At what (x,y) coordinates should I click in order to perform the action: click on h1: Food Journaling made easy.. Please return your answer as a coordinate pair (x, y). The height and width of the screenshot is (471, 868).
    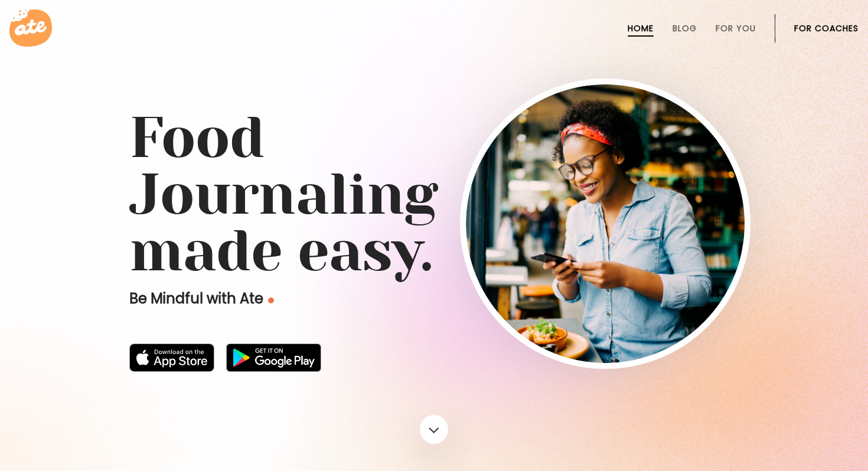
    Looking at the image, I should click on (434, 195).